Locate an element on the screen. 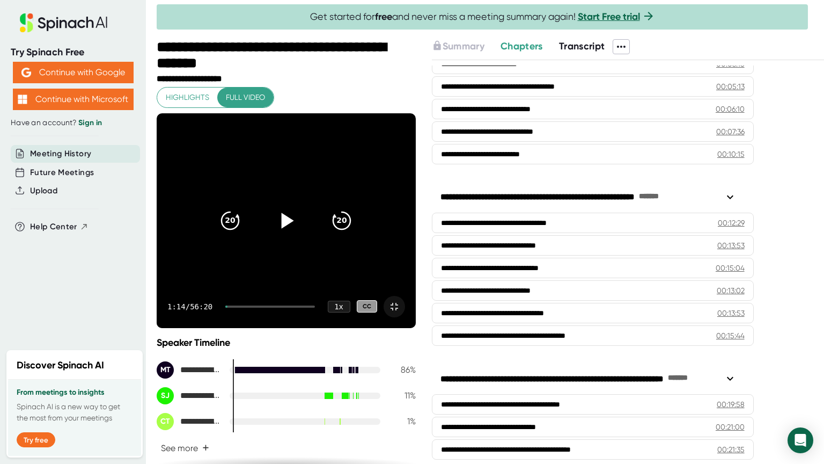  b: free is located at coordinates (384, 17).